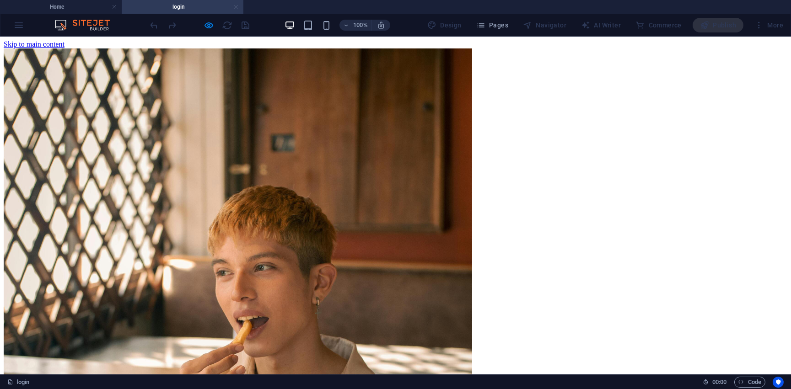 Image resolution: width=791 pixels, height=389 pixels. What do you see at coordinates (750, 382) in the screenshot?
I see `button: Code` at bounding box center [750, 382].